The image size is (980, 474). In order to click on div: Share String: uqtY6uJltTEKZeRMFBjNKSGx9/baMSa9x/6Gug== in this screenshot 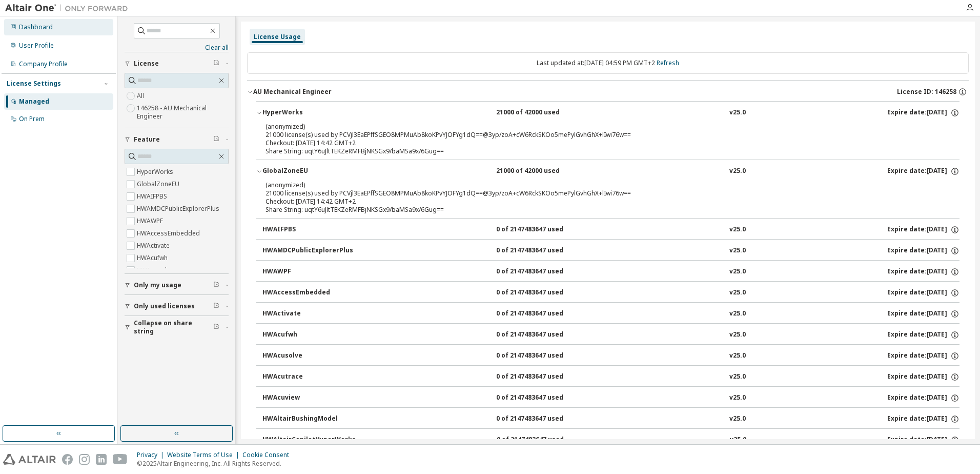, I will do `click(596, 151)`.